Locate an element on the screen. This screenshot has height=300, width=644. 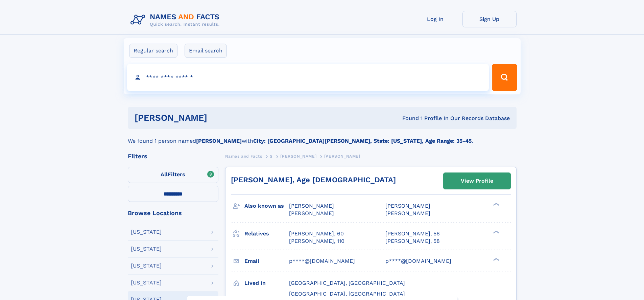
h3: Relatives is located at coordinates (267, 234).